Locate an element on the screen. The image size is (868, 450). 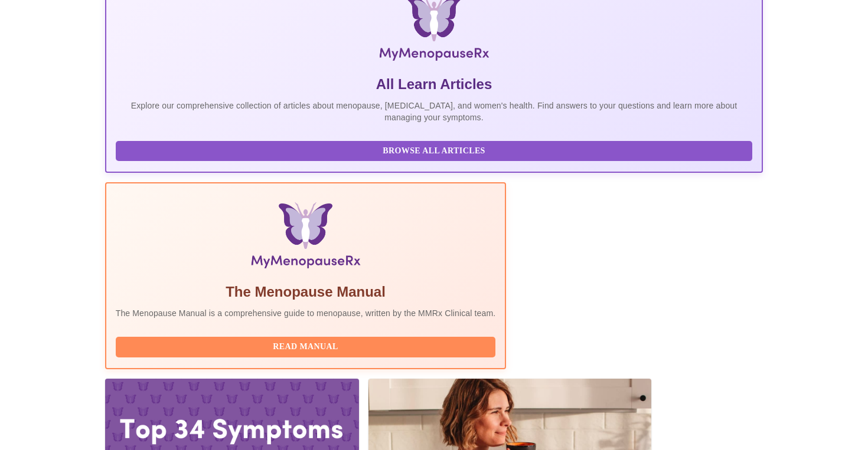
a: Browse All Articles is located at coordinates (436, 150).